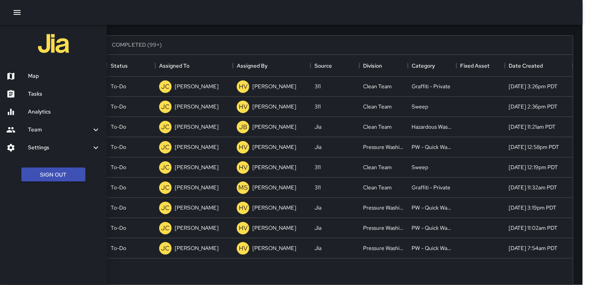 The height and width of the screenshot is (285, 589). What do you see at coordinates (64, 112) in the screenshot?
I see `h6: Analytics` at bounding box center [64, 112].